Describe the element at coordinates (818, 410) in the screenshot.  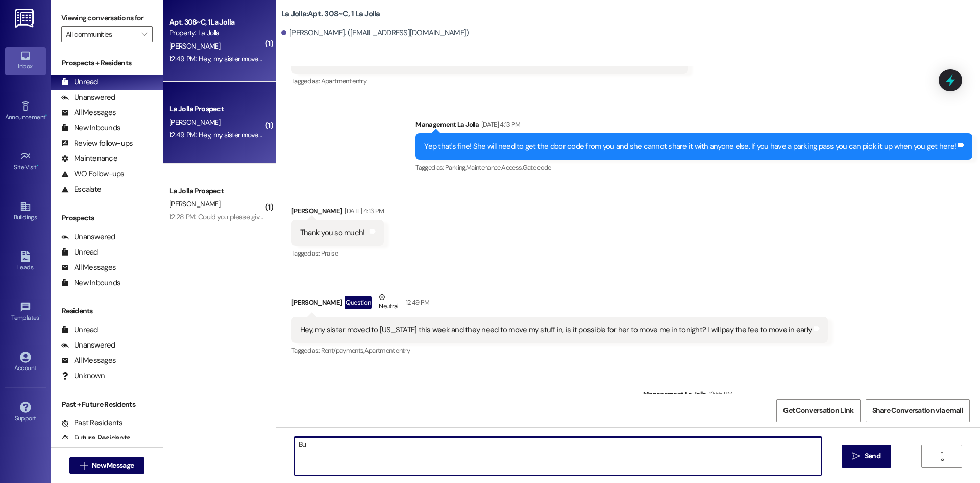
I see `span: Get Conversation Link` at that location.